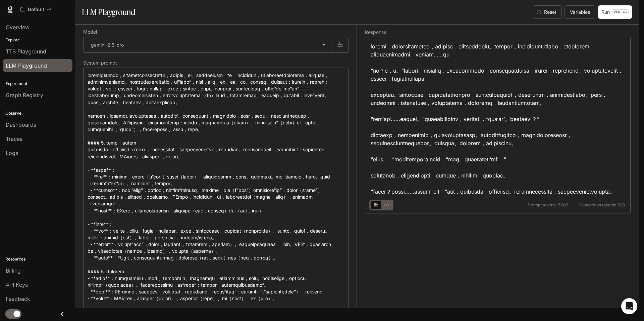 The width and height of the screenshot is (644, 321). Describe the element at coordinates (35, 10) in the screenshot. I see `p: Default` at that location.